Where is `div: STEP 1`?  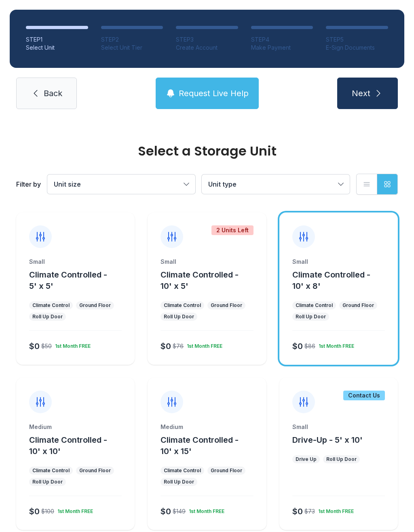 div: STEP 1 is located at coordinates (57, 40).